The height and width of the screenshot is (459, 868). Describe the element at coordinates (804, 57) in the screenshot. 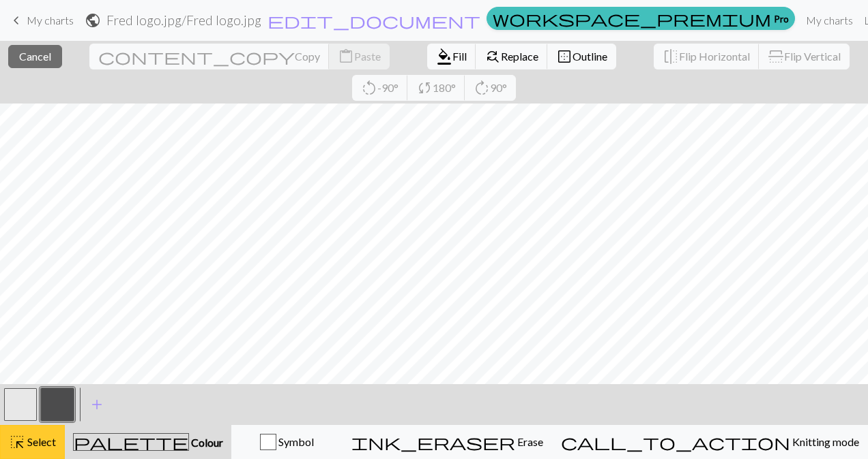

I see `button: Flip Vertical` at that location.